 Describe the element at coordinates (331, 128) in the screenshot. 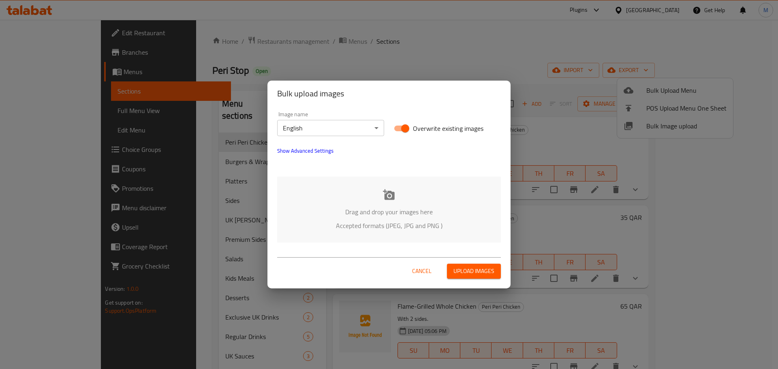

I see `div: English` at that location.